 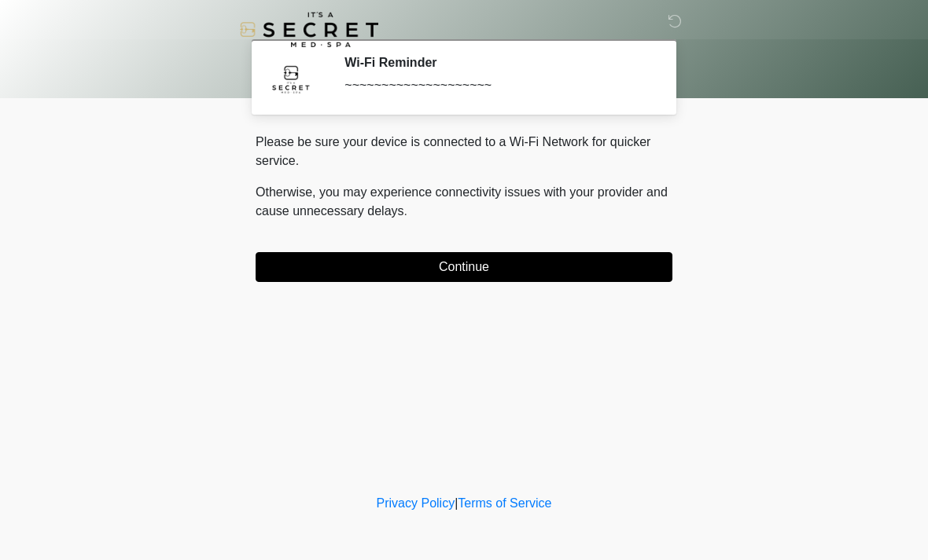 What do you see at coordinates (291, 79) in the screenshot?
I see `img: Agent Avatar` at bounding box center [291, 79].